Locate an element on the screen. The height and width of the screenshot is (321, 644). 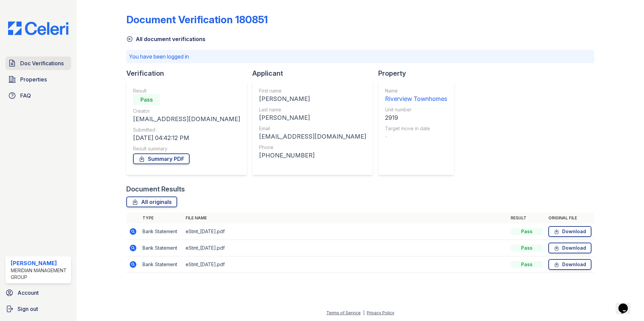
div: Phone is located at coordinates (313, 147).